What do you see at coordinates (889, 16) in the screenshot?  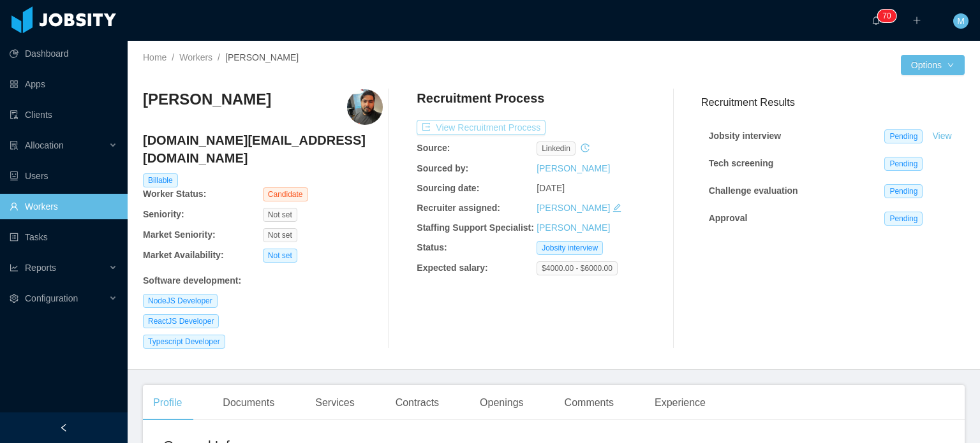 I see `p: 0` at bounding box center [889, 16].